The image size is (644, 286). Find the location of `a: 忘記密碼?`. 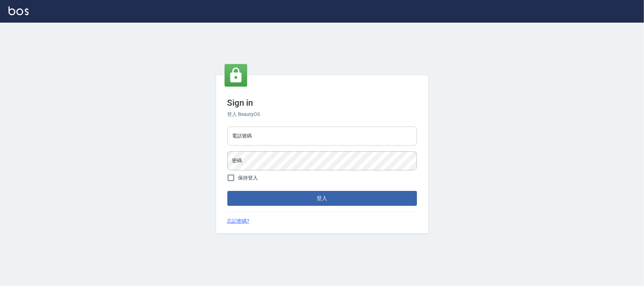

a: 忘記密碼? is located at coordinates (239, 221).